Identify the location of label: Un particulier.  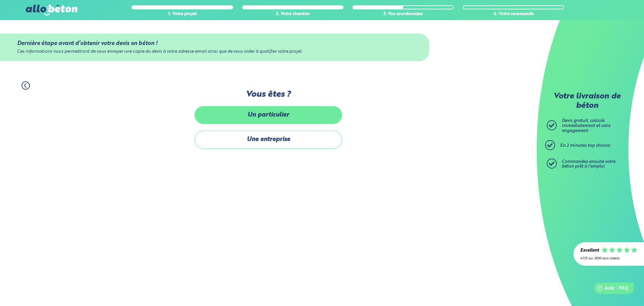
(269, 115).